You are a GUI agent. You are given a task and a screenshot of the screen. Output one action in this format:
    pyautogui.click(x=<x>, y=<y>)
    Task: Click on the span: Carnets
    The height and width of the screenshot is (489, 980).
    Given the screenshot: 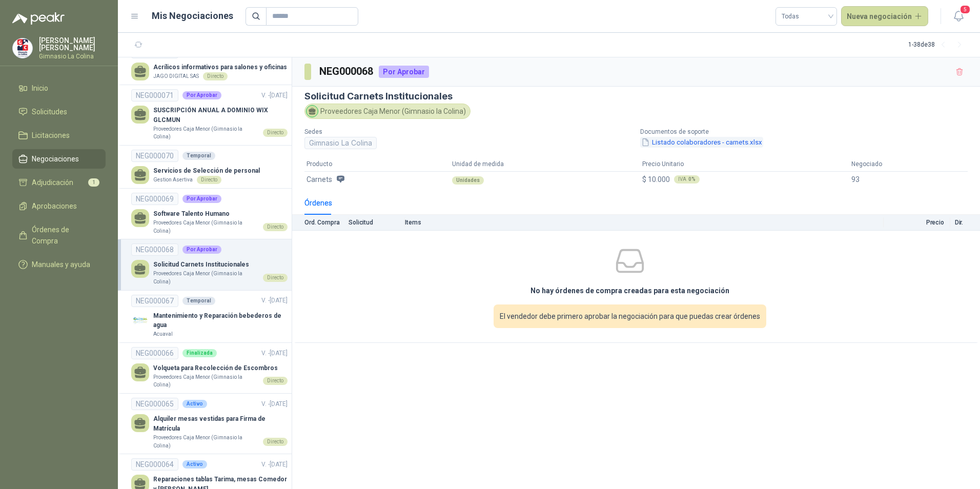 What is the action you would take?
    pyautogui.click(x=319, y=180)
    